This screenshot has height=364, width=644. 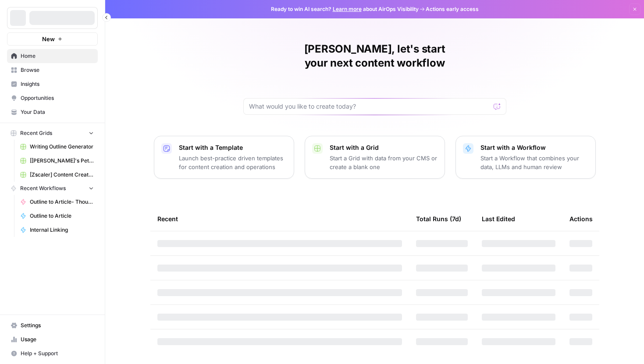 What do you see at coordinates (57, 354) in the screenshot?
I see `span: Help + Support` at bounding box center [57, 354].